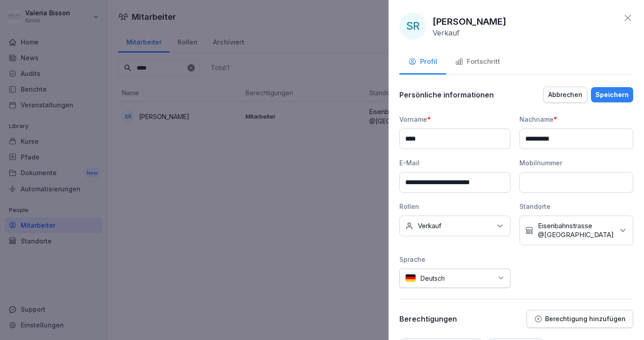 The height and width of the screenshot is (340, 644). I want to click on div: Sprache, so click(454, 259).